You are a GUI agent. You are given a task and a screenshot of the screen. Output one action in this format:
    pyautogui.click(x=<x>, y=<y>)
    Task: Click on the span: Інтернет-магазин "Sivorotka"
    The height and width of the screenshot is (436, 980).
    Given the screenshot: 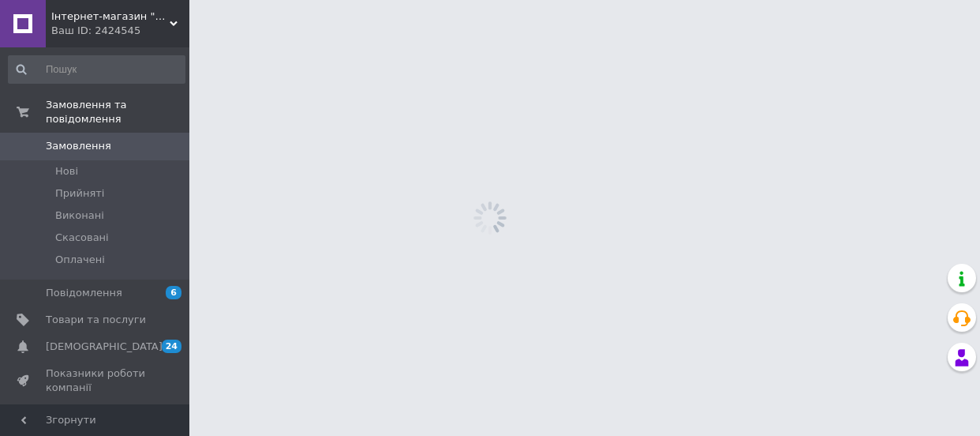 What is the action you would take?
    pyautogui.click(x=110, y=17)
    